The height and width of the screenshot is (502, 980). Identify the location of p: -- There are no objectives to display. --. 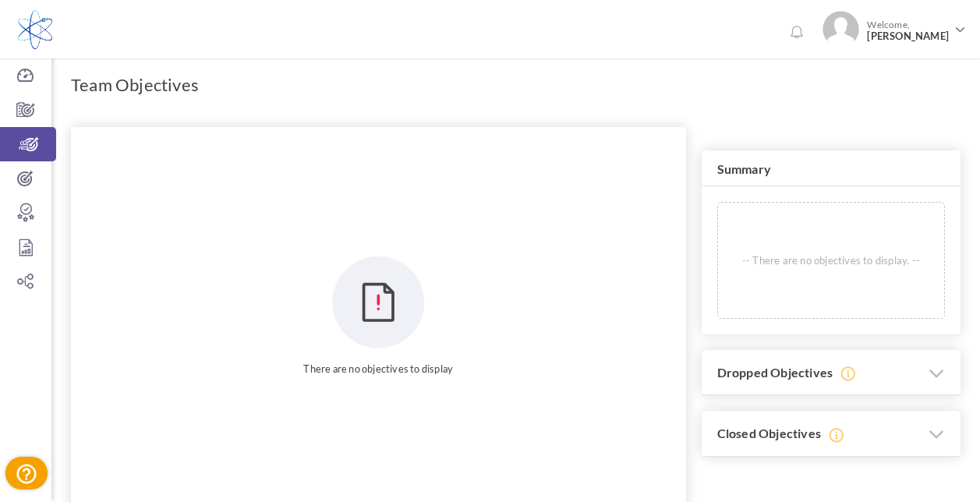
(831, 261).